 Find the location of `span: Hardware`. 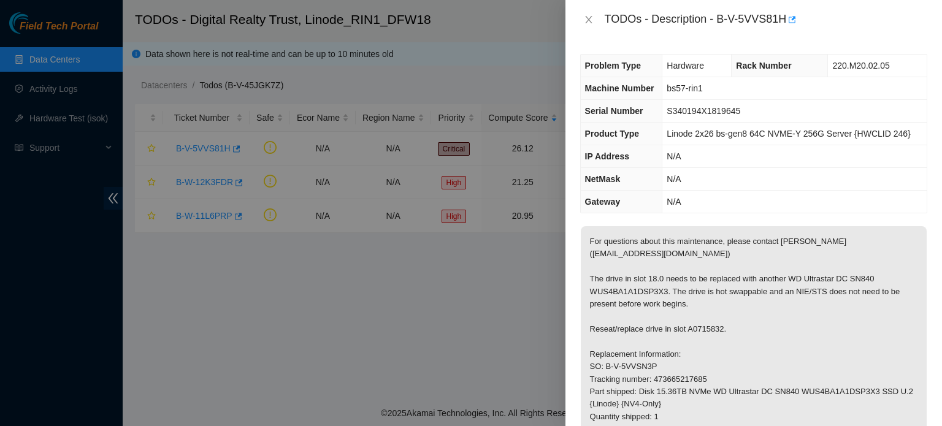

span: Hardware is located at coordinates (685, 66).